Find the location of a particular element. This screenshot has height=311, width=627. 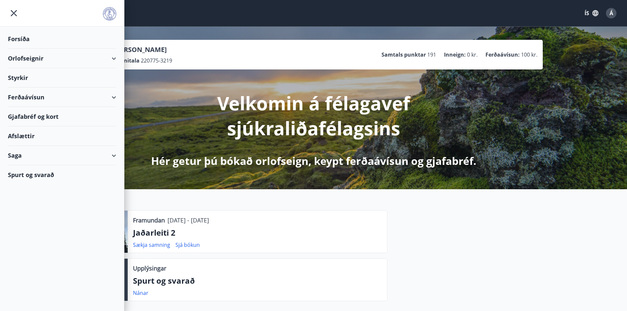

div: Styrkir is located at coordinates (62, 78).